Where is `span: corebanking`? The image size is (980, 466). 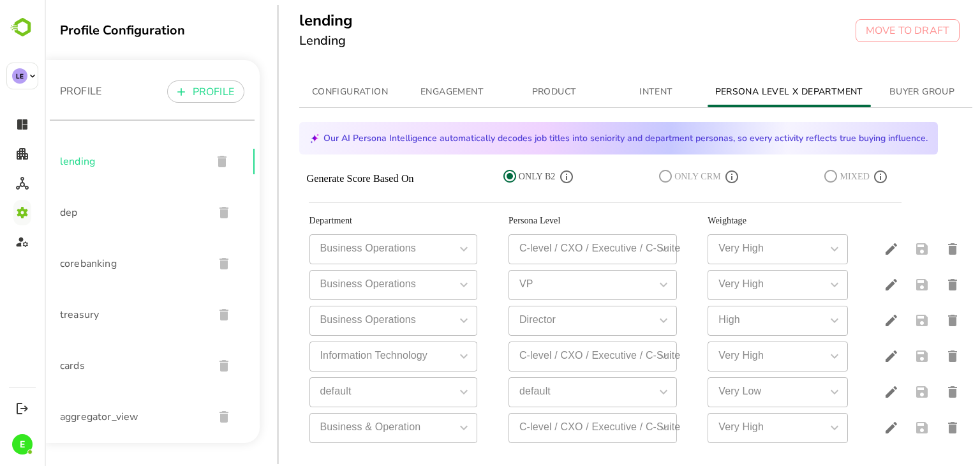
span: corebanking is located at coordinates (87, 264).